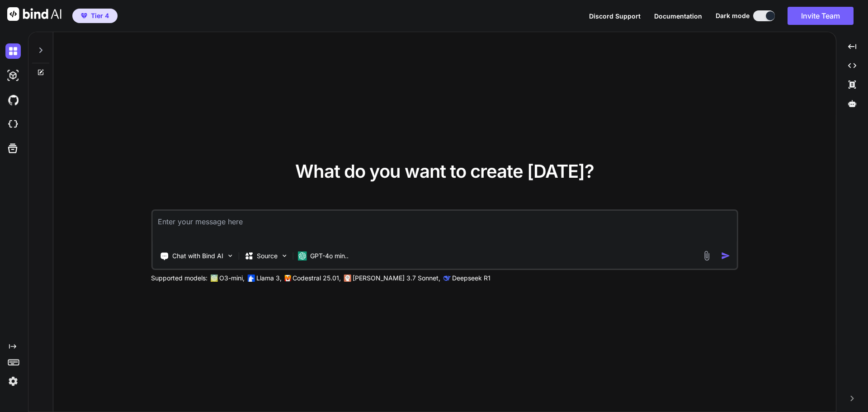 The height and width of the screenshot is (412, 868). What do you see at coordinates (316, 278) in the screenshot?
I see `p: Codestral 25.01,` at bounding box center [316, 278].